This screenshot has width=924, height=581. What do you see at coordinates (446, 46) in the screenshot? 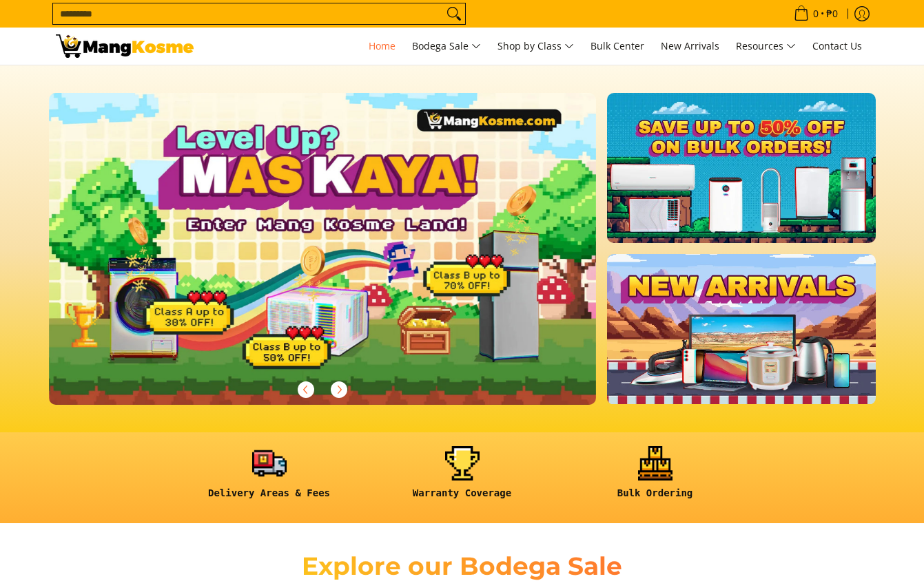
I see `span: Bodega Sale` at bounding box center [446, 46].